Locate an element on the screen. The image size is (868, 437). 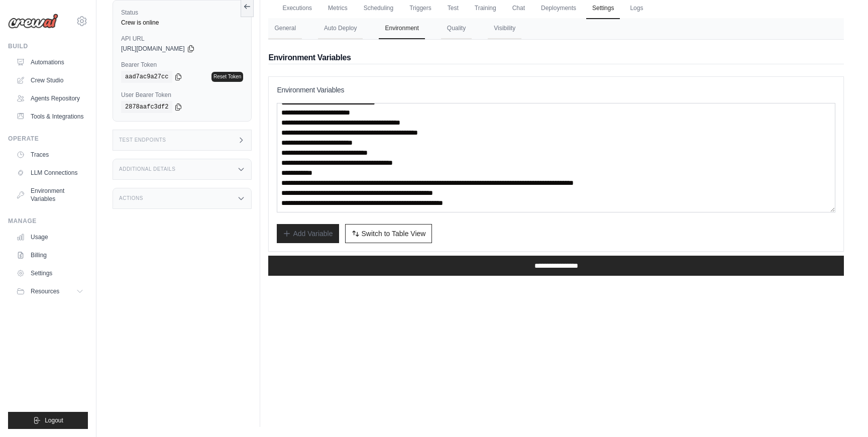
a: Environment Variables is located at coordinates (49, 195).